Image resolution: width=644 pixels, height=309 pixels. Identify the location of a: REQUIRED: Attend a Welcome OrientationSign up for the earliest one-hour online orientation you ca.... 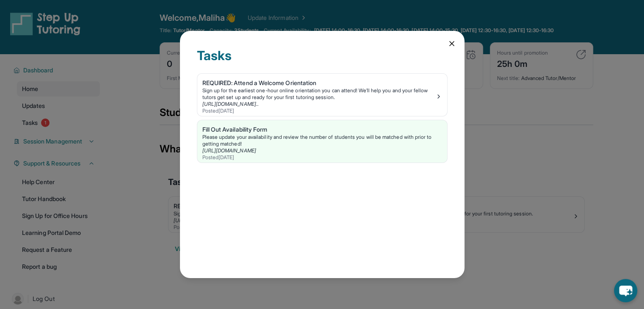
(322, 95).